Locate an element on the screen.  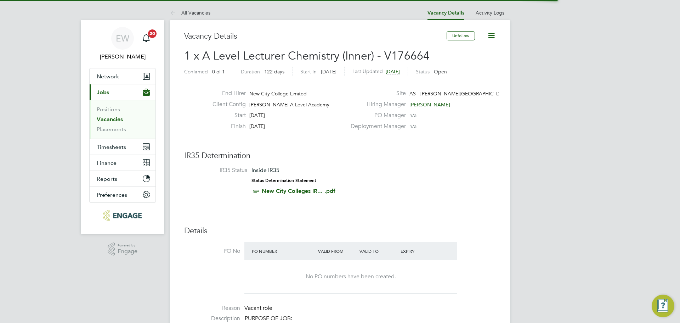
span: EW is located at coordinates (123, 38).